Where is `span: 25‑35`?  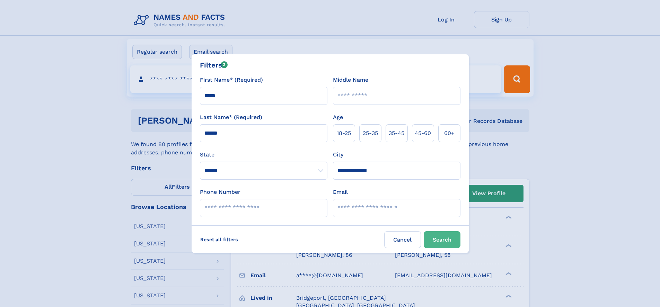
span: 25‑35 is located at coordinates (371, 133).